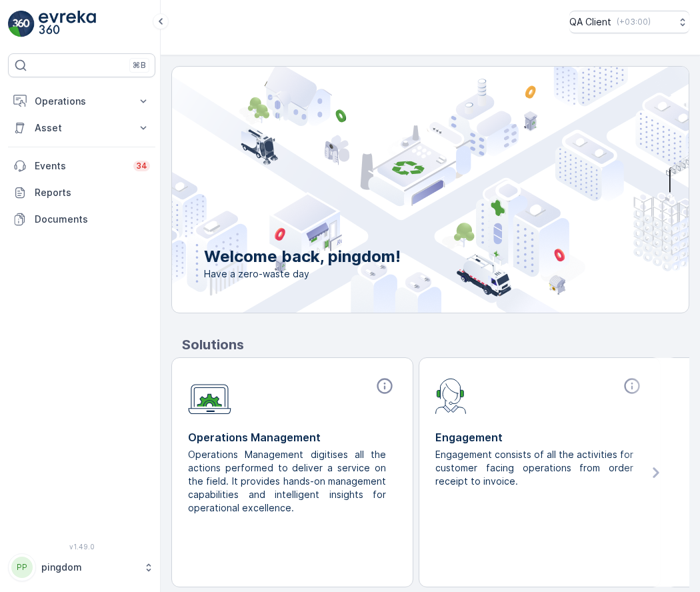 The image size is (700, 592). I want to click on div: PP, so click(22, 567).